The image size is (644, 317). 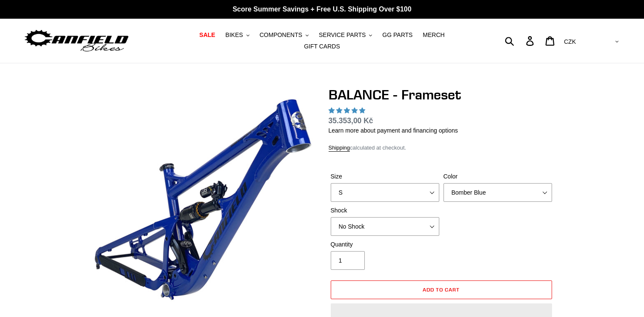 I want to click on span: GG PARTS, so click(x=397, y=35).